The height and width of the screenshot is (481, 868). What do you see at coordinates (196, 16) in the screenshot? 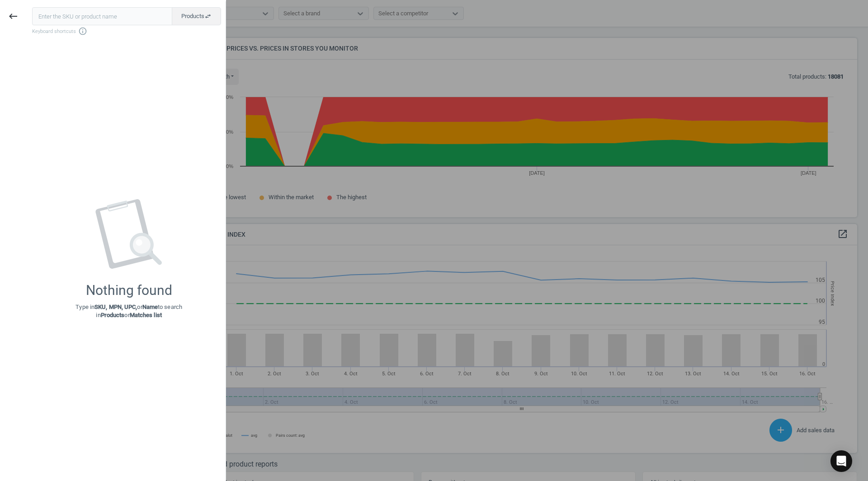
I see `button: Productsswap_horiz` at bounding box center [196, 16].